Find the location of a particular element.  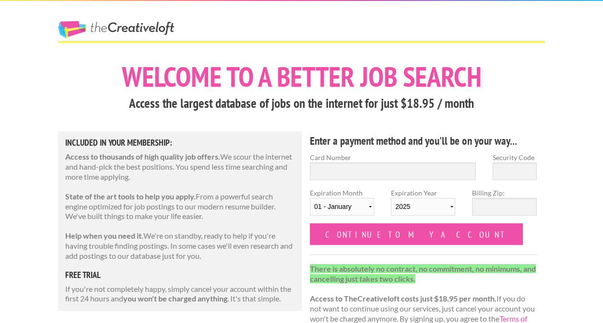

p: From a powerful search engine optimized for job postings to our modern resume builder. We've buil... is located at coordinates (180, 207).